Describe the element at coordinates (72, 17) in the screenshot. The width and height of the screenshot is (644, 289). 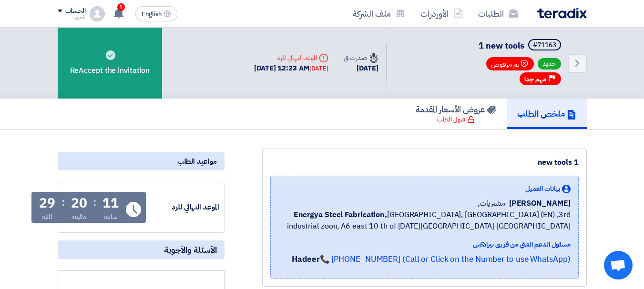
I see `div: الحرم` at that location.